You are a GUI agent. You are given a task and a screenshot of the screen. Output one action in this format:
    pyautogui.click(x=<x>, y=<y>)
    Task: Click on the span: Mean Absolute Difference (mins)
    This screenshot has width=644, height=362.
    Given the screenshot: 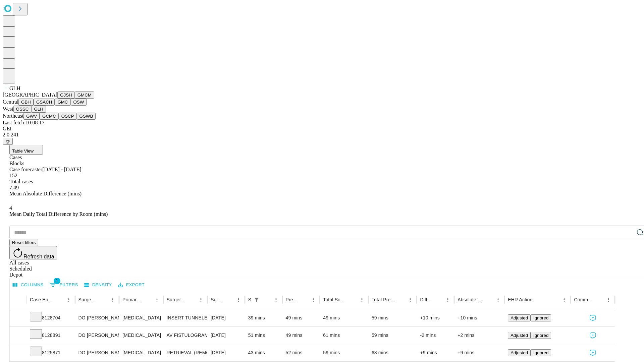 What is the action you would take?
    pyautogui.click(x=45, y=193)
    